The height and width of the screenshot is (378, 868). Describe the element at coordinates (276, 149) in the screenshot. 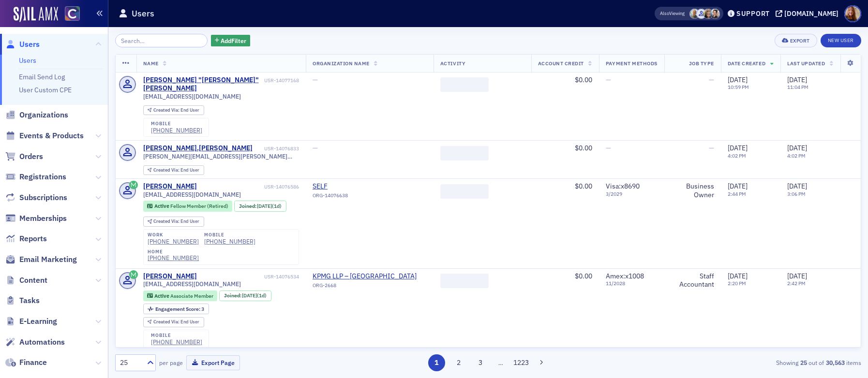

I see `div: USR-14076833` at that location.